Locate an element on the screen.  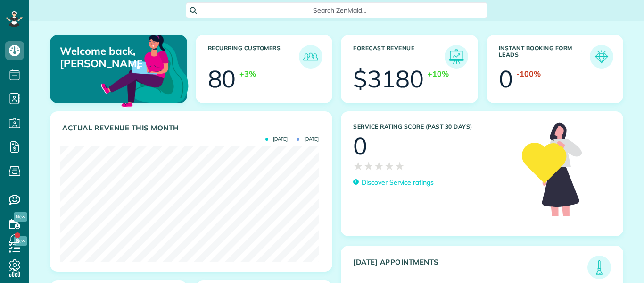
h3: Recurring Customers is located at coordinates (253, 57).